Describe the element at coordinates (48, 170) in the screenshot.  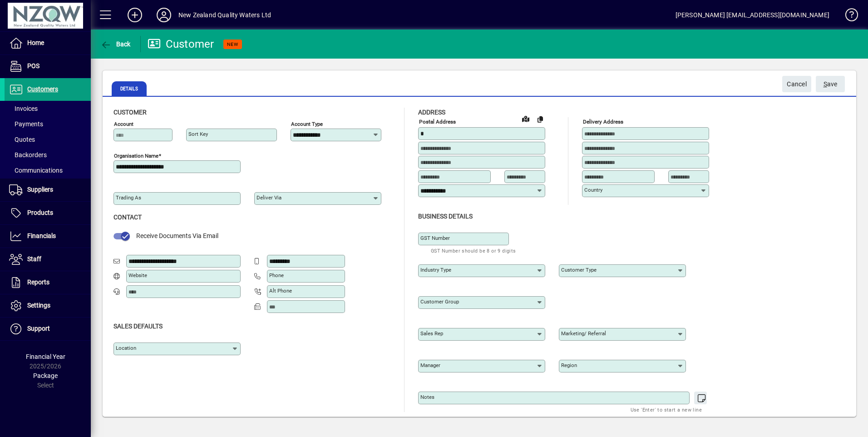
I see `a: Communications` at that location.